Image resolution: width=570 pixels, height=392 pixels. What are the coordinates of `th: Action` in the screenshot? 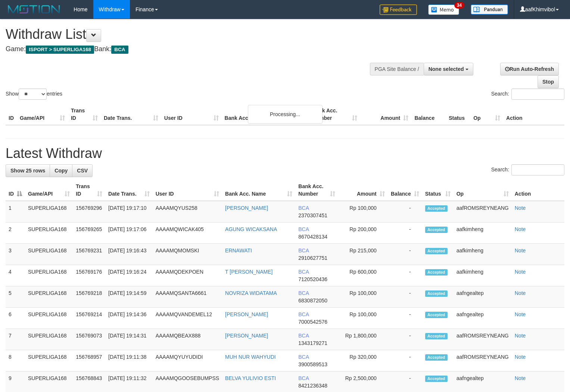 It's located at (538, 190).